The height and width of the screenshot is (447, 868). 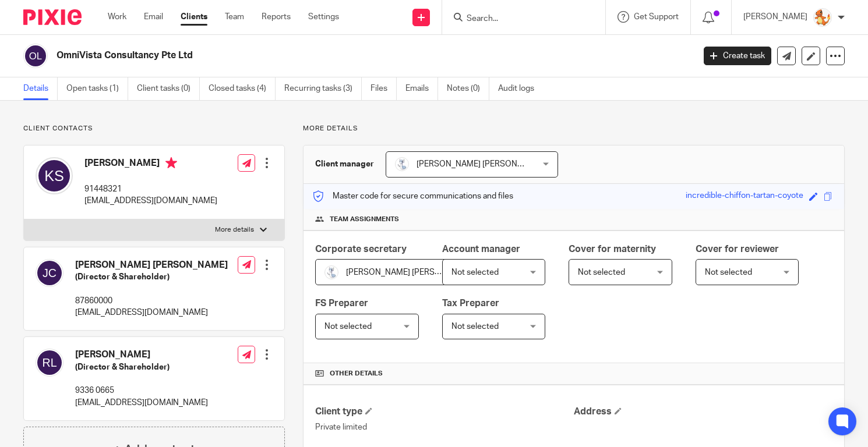 What do you see at coordinates (117, 17) in the screenshot?
I see `a: Work` at bounding box center [117, 17].